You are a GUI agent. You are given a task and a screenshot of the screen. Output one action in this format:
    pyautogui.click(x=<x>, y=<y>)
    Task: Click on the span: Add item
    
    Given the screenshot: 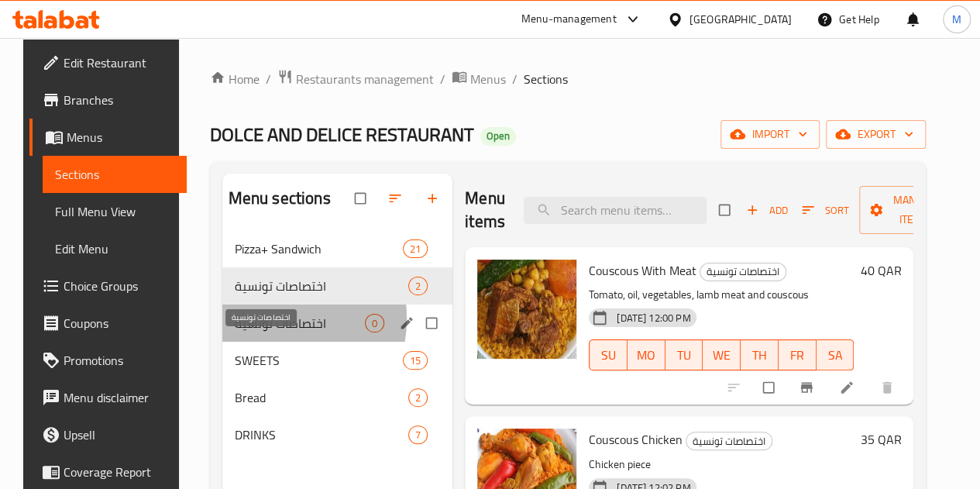 What is the action you would take?
    pyautogui.click(x=767, y=210)
    